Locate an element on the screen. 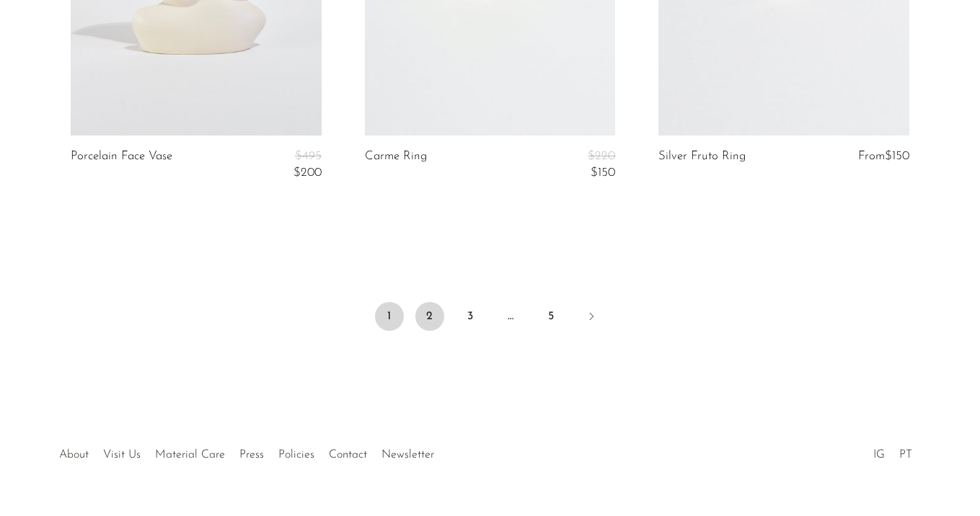 Image resolution: width=980 pixels, height=516 pixels. a: Porcelain Face Vase is located at coordinates (121, 164).